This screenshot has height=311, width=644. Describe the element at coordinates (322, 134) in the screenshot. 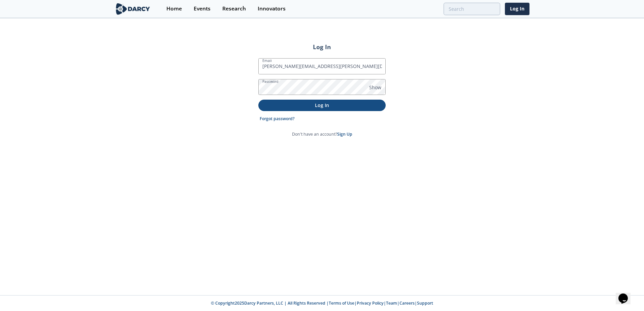

I see `p: Don't have an account?` at that location.